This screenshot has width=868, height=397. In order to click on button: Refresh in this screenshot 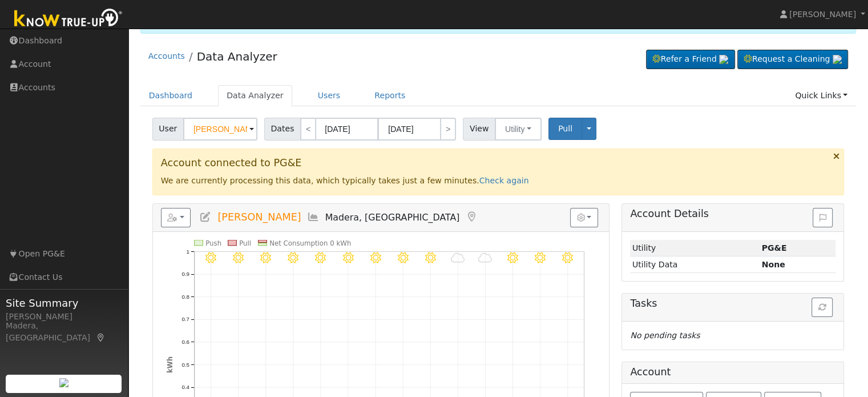, I will do `click(822, 307)`.